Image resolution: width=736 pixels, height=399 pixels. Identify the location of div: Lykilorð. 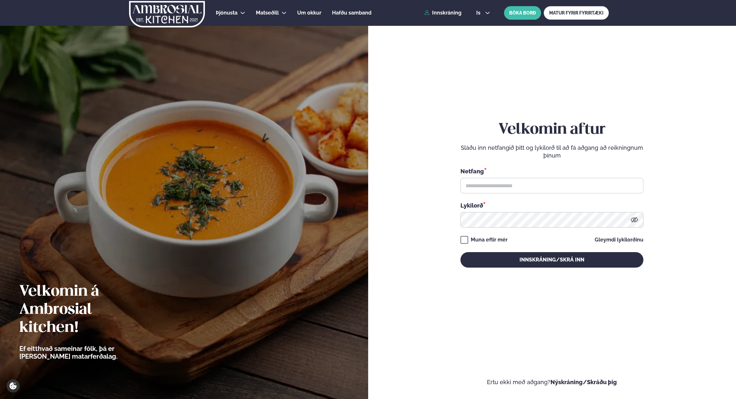
(552, 205).